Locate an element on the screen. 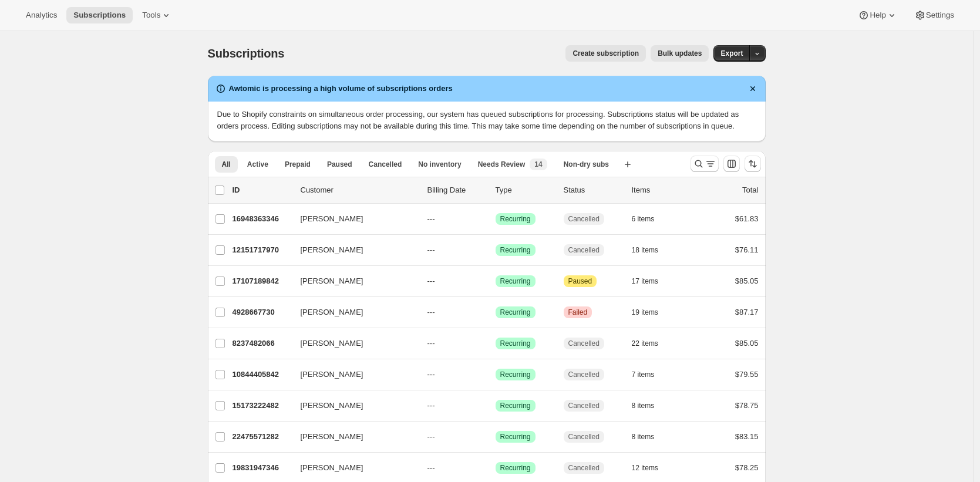 The height and width of the screenshot is (482, 980). p: 15173222482 is located at coordinates (262, 406).